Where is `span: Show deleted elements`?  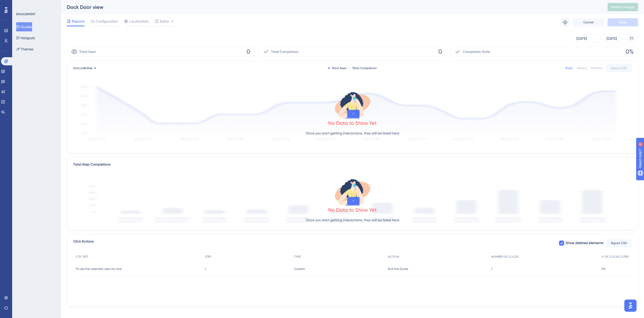
span: Show deleted elements is located at coordinates (584, 243).